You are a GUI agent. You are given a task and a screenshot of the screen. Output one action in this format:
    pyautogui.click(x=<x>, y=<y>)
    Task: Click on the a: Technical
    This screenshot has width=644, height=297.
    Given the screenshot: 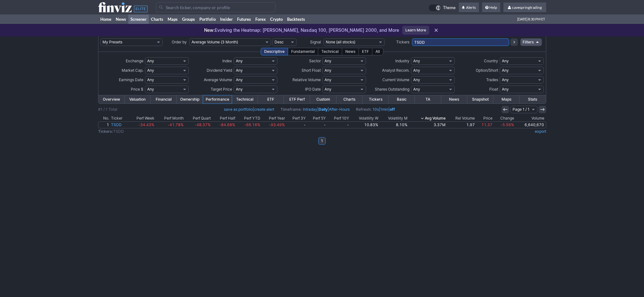 What is the action you would take?
    pyautogui.click(x=245, y=99)
    